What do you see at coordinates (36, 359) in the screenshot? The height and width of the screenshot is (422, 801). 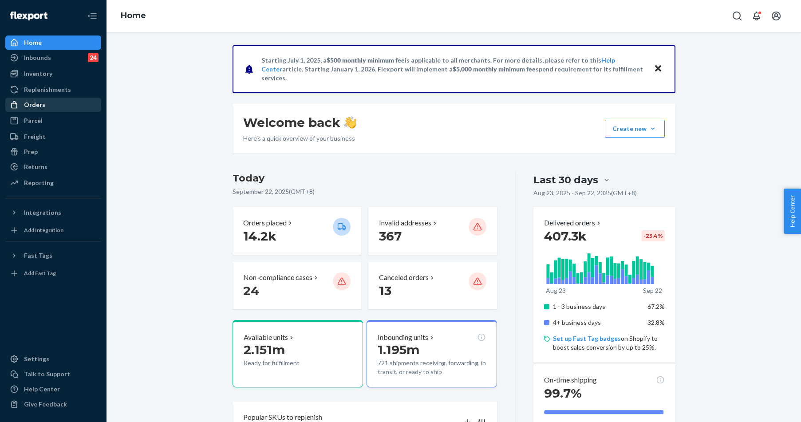 I see `div: Settings` at bounding box center [36, 359].